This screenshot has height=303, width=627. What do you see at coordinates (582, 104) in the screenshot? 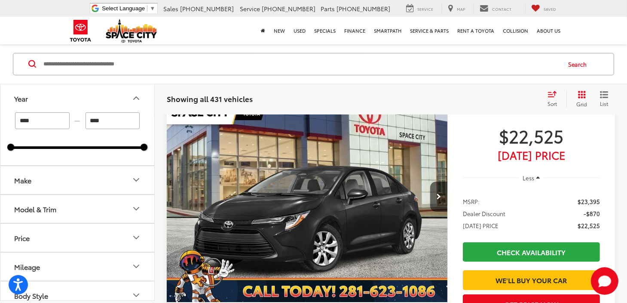
I see `span: Grid` at bounding box center [582, 104].